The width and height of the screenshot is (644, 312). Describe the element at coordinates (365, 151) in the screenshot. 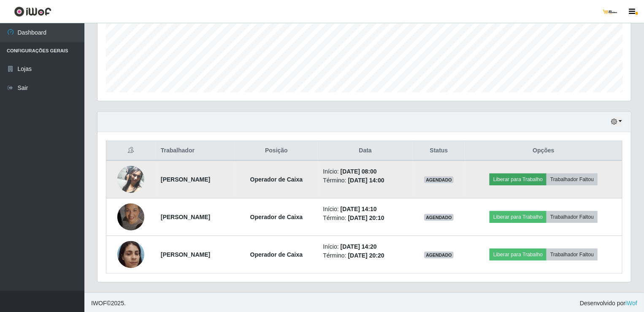

I see `th: Data` at that location.